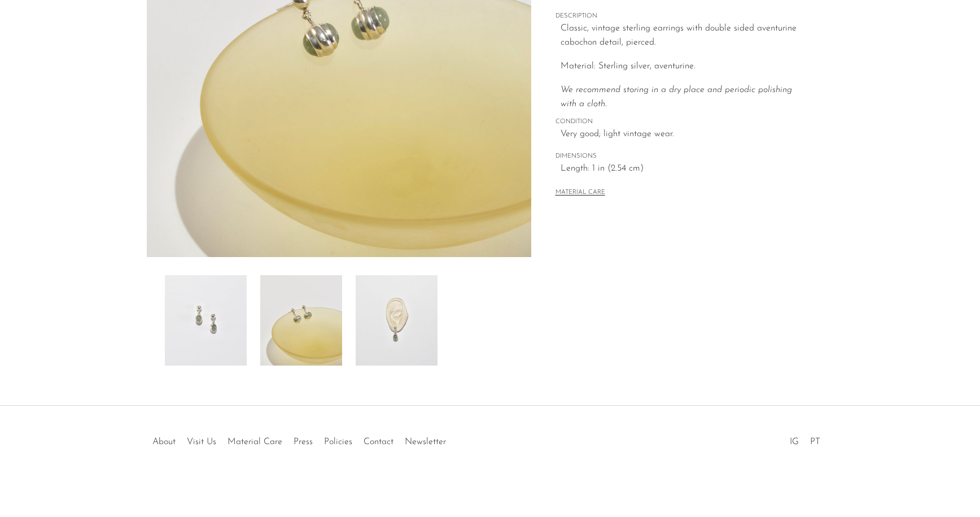  What do you see at coordinates (254, 442) in the screenshot?
I see `a: Material Care` at bounding box center [254, 442].